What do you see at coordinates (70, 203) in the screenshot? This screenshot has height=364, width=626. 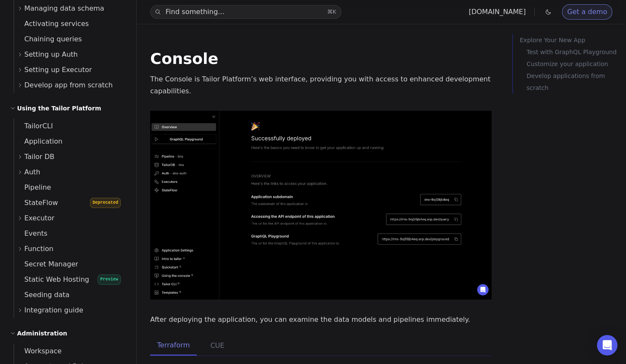 I see `a: StateFlowDeprecated` at bounding box center [70, 203].